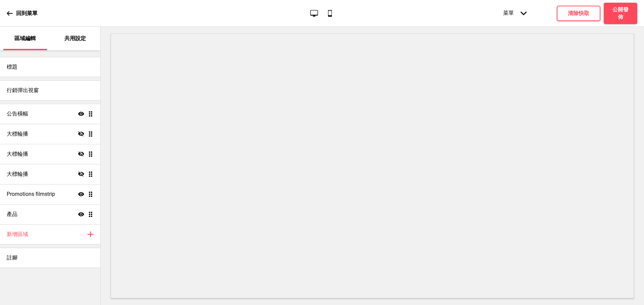 This screenshot has width=644, height=305. Describe the element at coordinates (12, 258) in the screenshot. I see `h4: 註腳` at that location.